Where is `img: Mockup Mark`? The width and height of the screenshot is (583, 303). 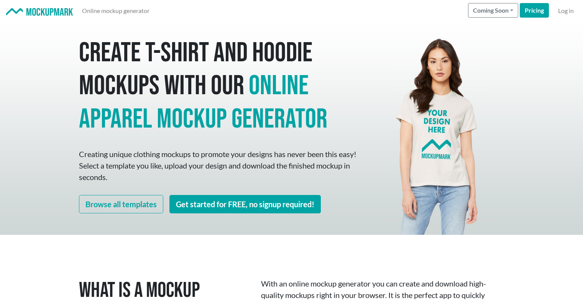
img: Mockup Mark is located at coordinates (40, 12).